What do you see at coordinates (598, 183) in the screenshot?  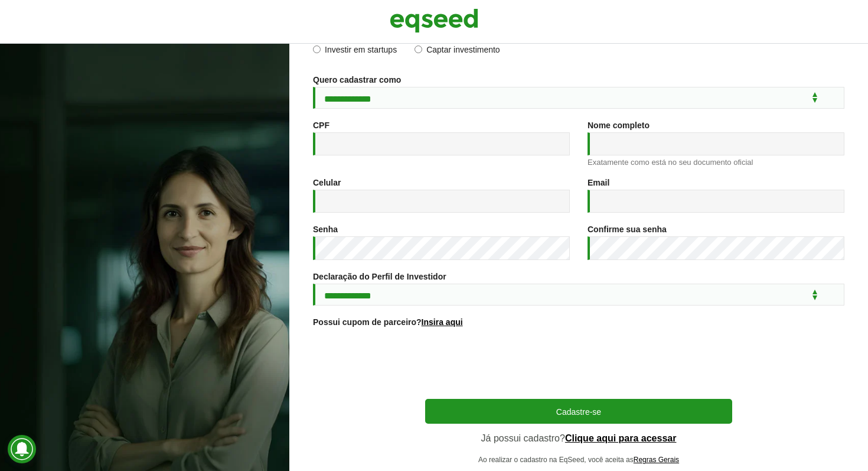 I see `label: Email` at bounding box center [598, 183].